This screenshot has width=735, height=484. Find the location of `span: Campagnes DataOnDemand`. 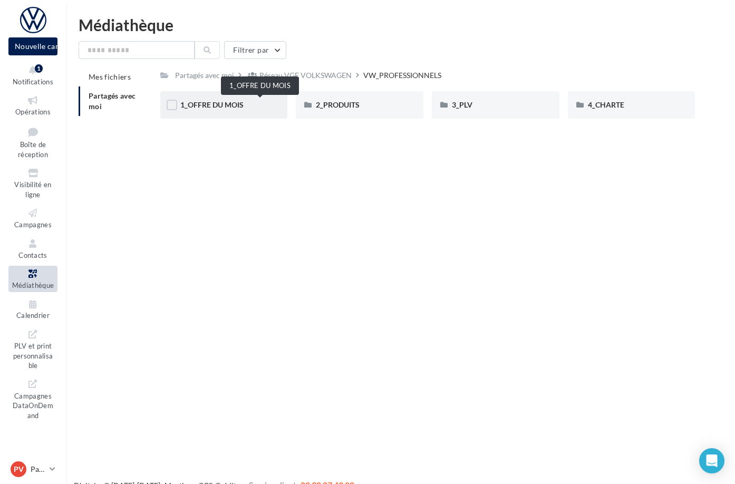

span: Campagnes DataOnDemand is located at coordinates (33, 405).